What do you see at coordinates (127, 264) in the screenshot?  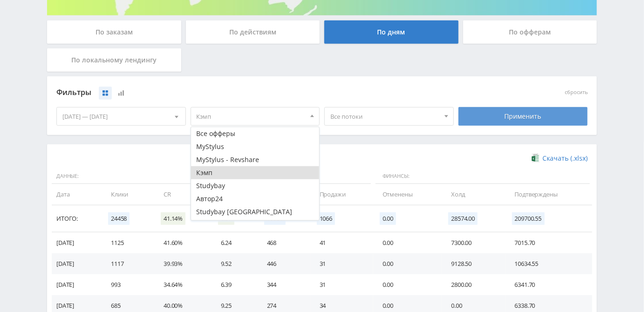 I see `td: 1117` at bounding box center [127, 264].